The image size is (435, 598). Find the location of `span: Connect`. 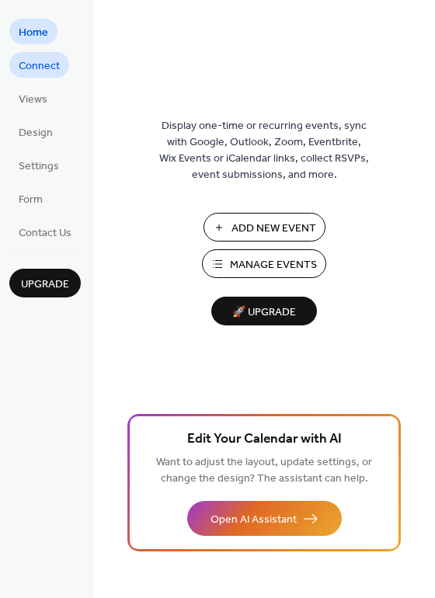

span: Connect is located at coordinates (39, 66).